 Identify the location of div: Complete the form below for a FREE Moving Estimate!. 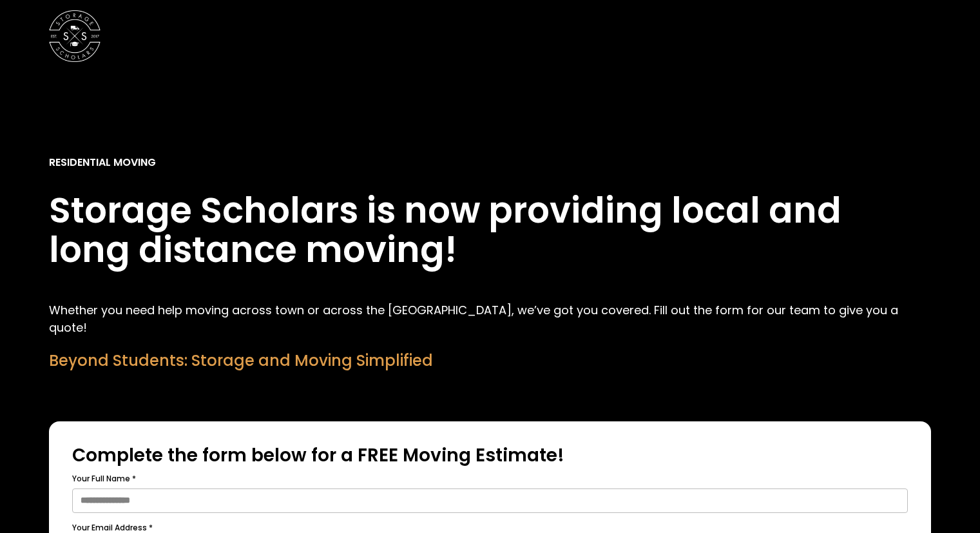
(490, 455).